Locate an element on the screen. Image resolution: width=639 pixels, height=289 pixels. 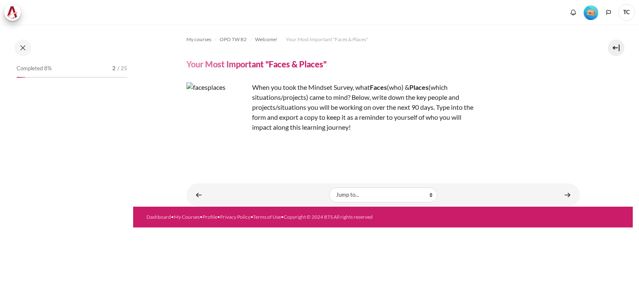
strong: F is located at coordinates (371, 87).